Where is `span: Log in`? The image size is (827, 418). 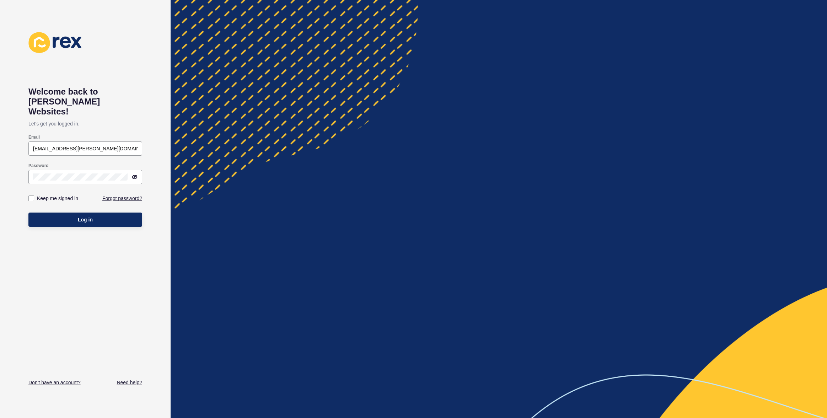 span: Log in is located at coordinates (85, 220).